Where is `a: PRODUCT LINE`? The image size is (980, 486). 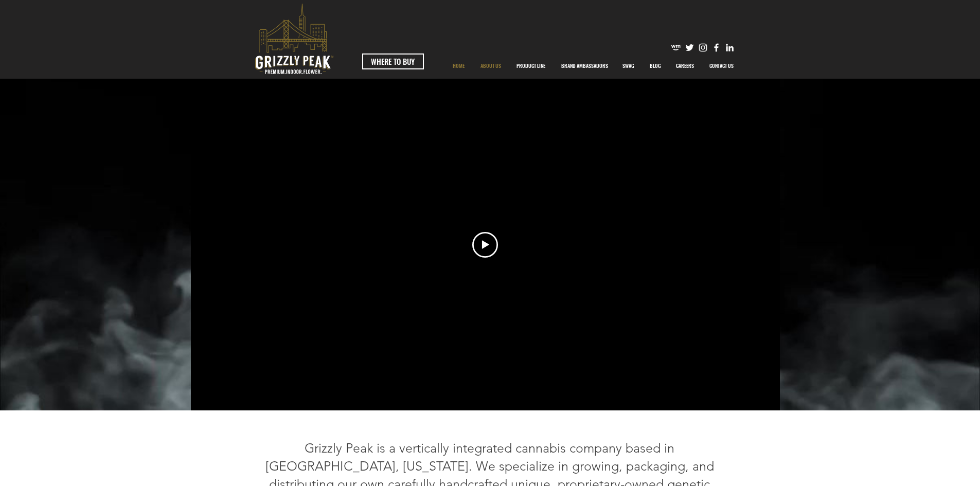
a: PRODUCT LINE is located at coordinates (531, 66).